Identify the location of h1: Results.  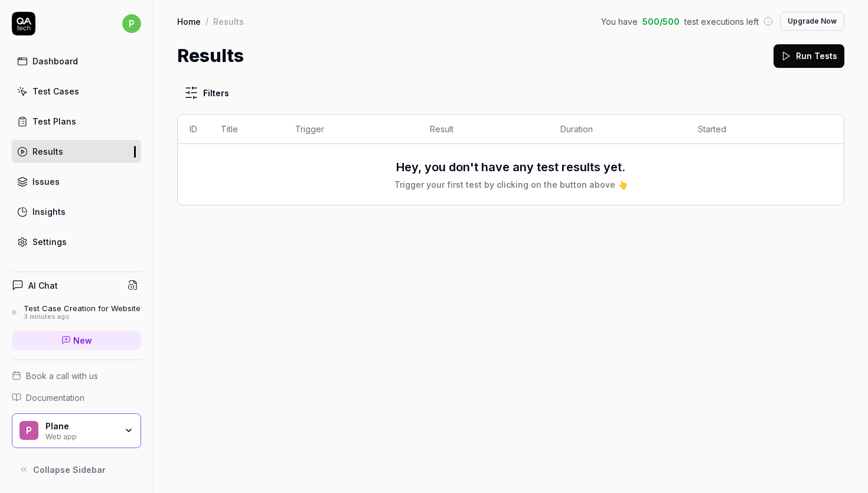
(211, 56).